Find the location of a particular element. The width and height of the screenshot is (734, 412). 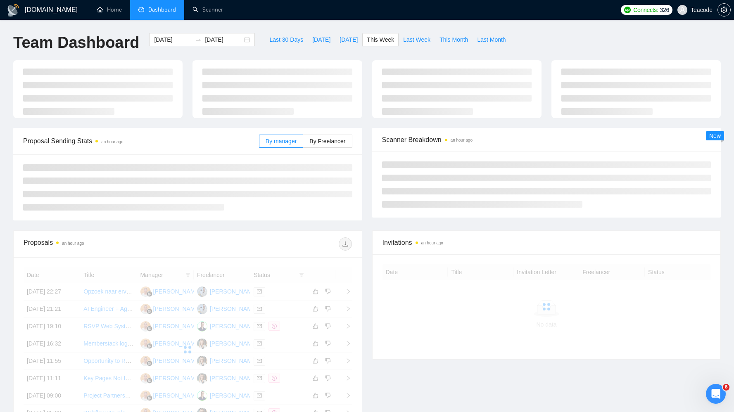

span: to is located at coordinates (198, 40).